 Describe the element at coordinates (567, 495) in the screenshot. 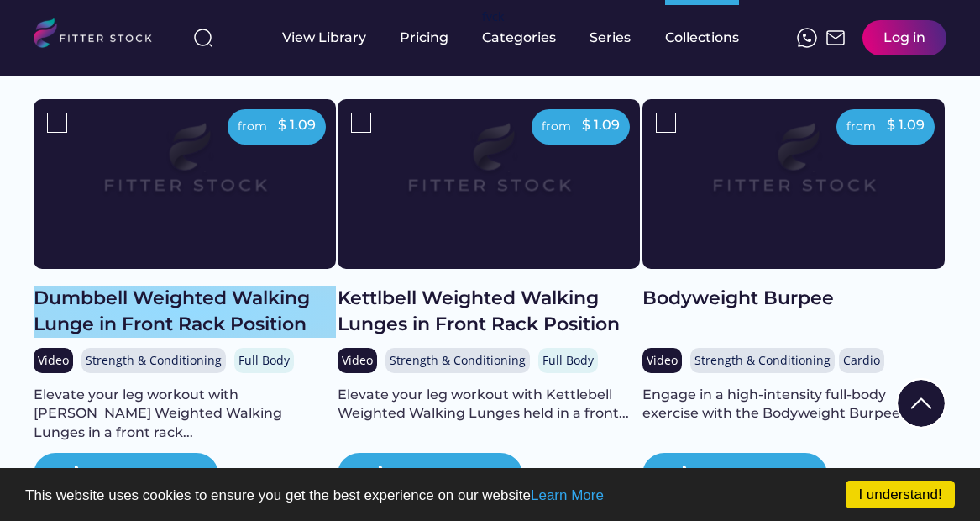

I see `a: Learn More` at that location.